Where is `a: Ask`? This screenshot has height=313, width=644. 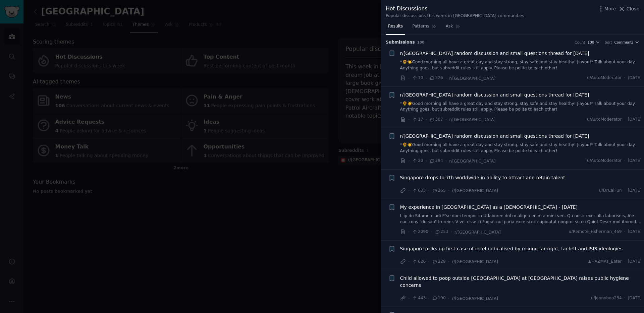 a: Ask is located at coordinates (453, 28).